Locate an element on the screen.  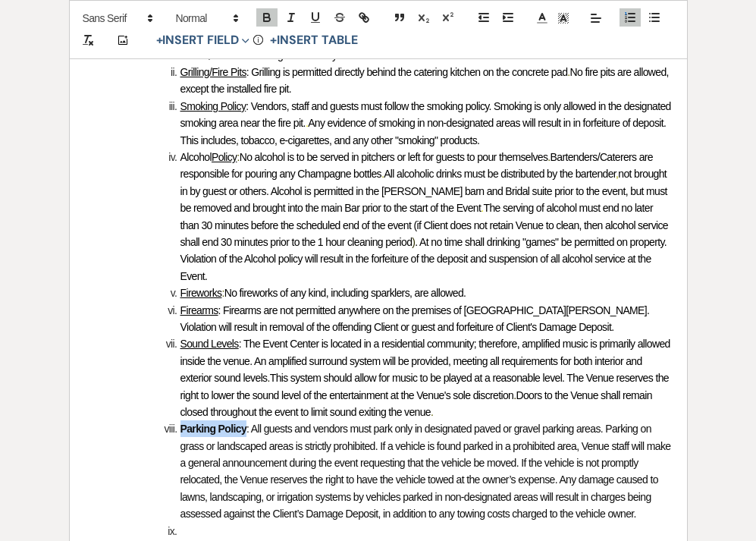
span: Alignment is located at coordinates (596, 18).